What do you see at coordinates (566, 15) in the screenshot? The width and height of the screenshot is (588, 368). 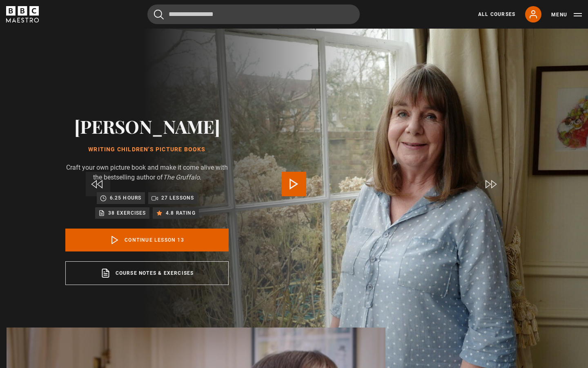 I see `button: Toggle navigation` at bounding box center [566, 15].